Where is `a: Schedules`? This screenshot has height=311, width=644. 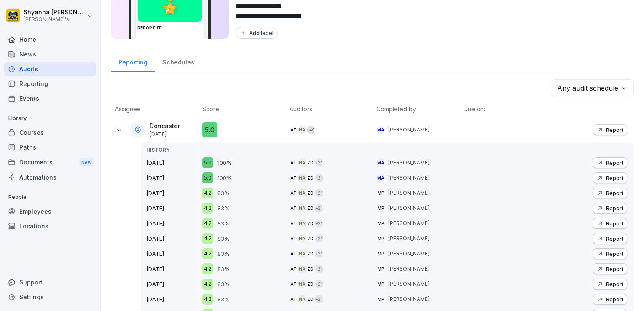 a: Schedules is located at coordinates (178, 61).